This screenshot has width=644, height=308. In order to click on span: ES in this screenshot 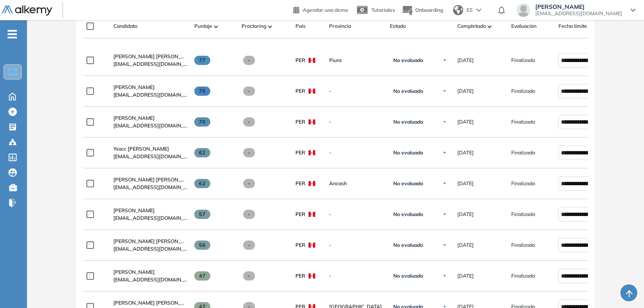, I will do `click(470, 10)`.